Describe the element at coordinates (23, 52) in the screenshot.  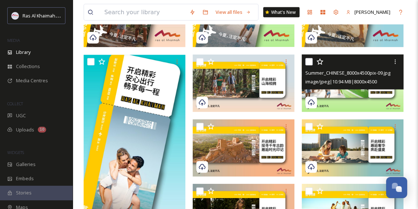
I see `span: Library` at that location.